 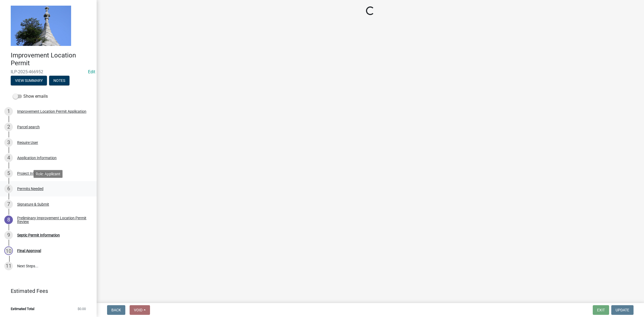 I want to click on button: Notes, so click(x=59, y=81).